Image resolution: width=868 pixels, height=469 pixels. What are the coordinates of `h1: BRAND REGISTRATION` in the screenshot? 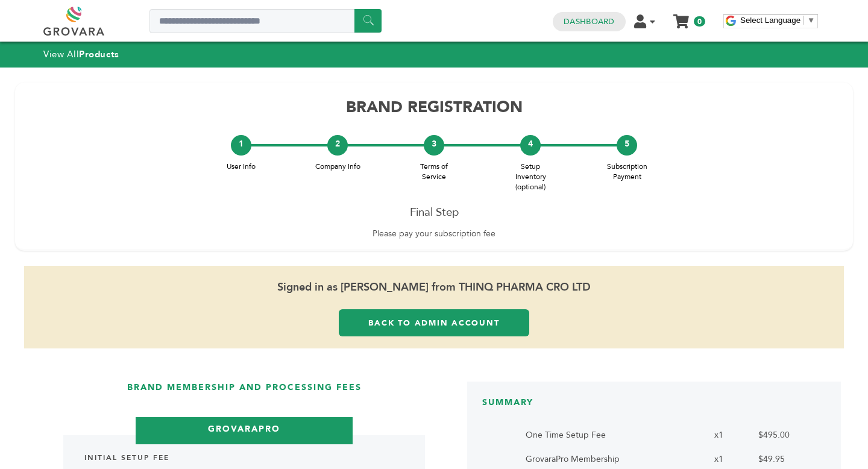 It's located at (434, 107).